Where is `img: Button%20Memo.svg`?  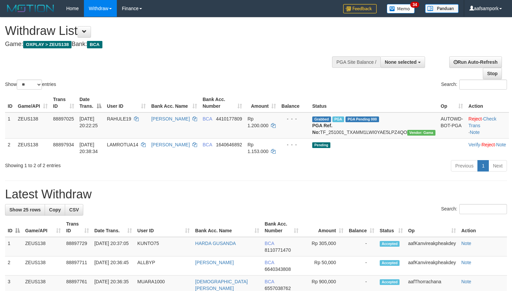
img: Button%20Memo.svg is located at coordinates (401, 9).